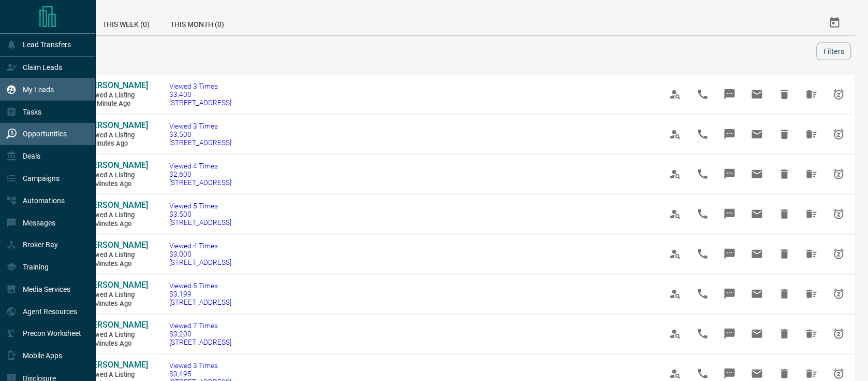 The width and height of the screenshot is (868, 381). I want to click on span: $2,600, so click(200, 174).